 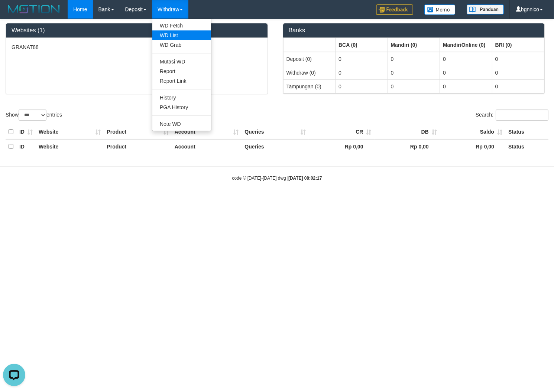 I want to click on a: WD Grab, so click(x=182, y=45).